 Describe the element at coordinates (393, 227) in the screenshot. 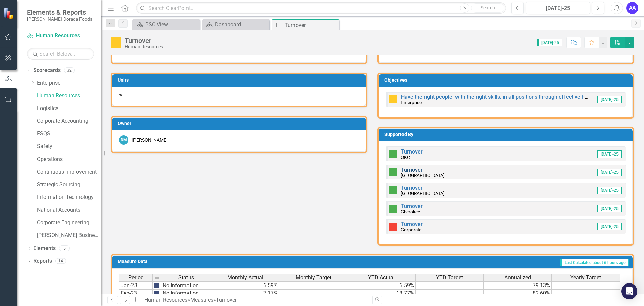

I see `img: Below Plan` at that location.